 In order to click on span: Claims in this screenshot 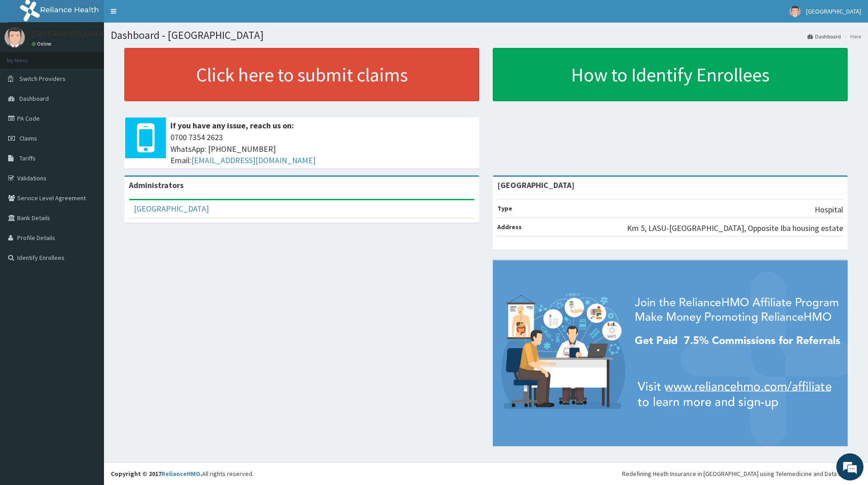, I will do `click(28, 138)`.